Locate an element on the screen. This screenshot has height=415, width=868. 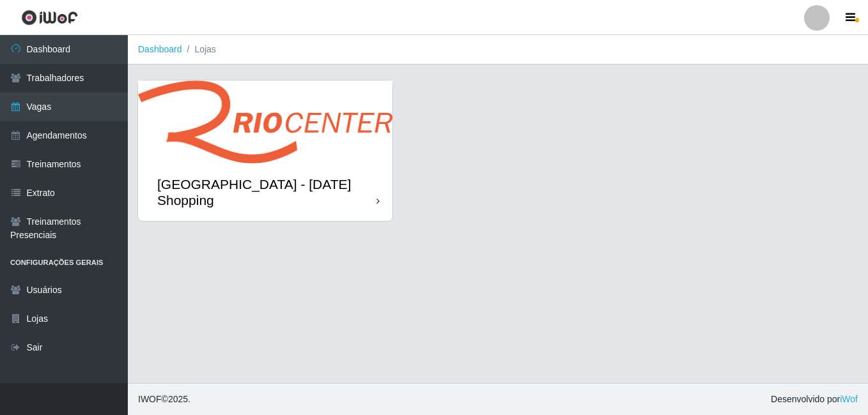
nav: breadcrumb is located at coordinates (498, 50).